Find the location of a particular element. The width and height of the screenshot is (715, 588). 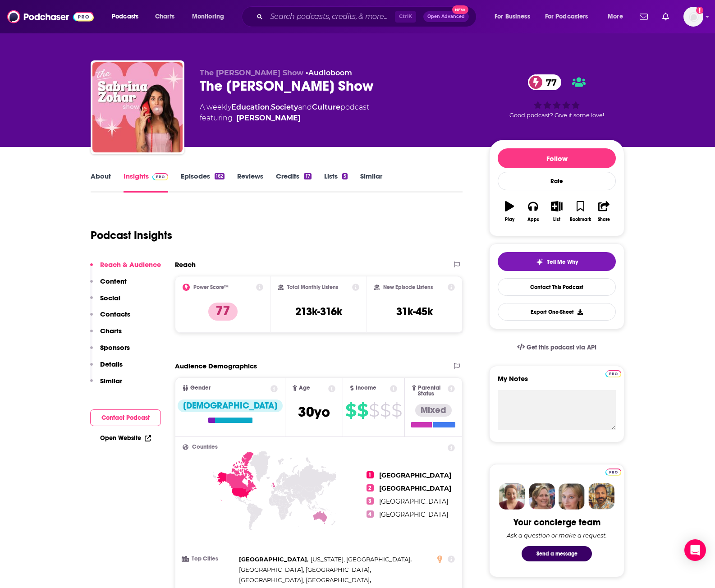

img: The Sabrina Zohar Show is located at coordinates (137, 108).